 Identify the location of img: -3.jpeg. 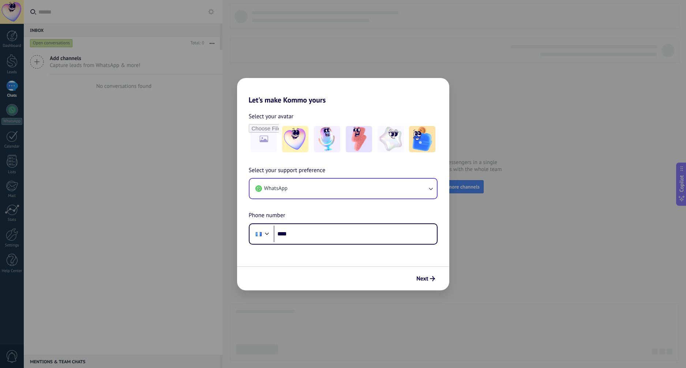
(359, 139).